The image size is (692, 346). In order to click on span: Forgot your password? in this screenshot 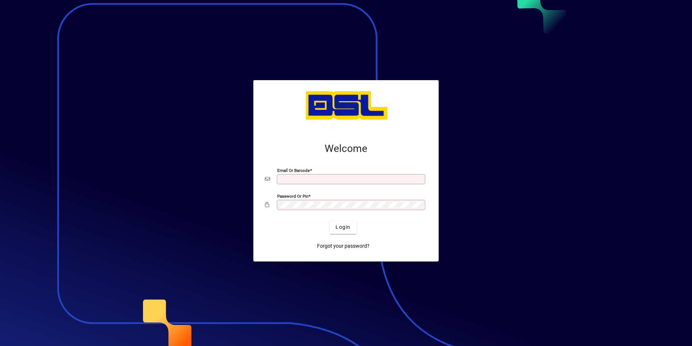, I will do `click(343, 246)`.